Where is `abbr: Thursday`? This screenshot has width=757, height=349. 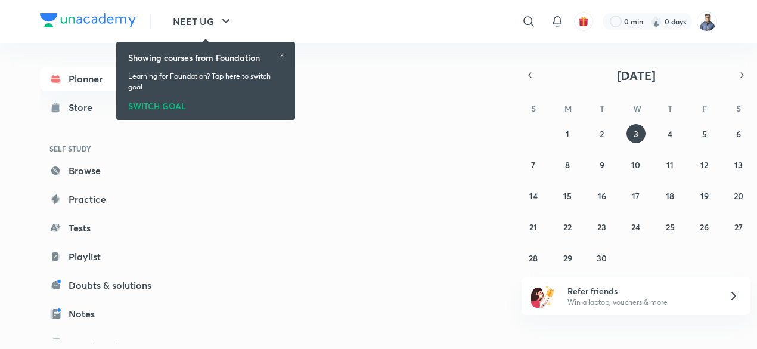
abbr: Thursday is located at coordinates (670, 108).